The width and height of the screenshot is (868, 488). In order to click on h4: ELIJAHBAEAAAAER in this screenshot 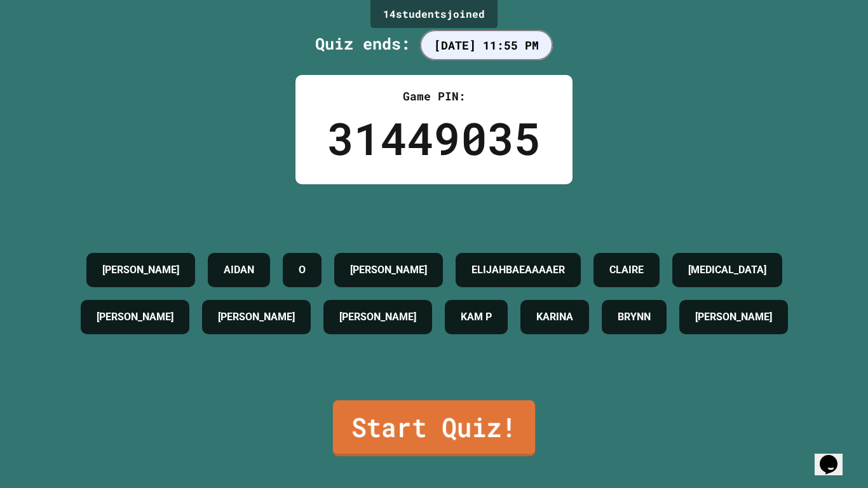, I will do `click(518, 270)`.